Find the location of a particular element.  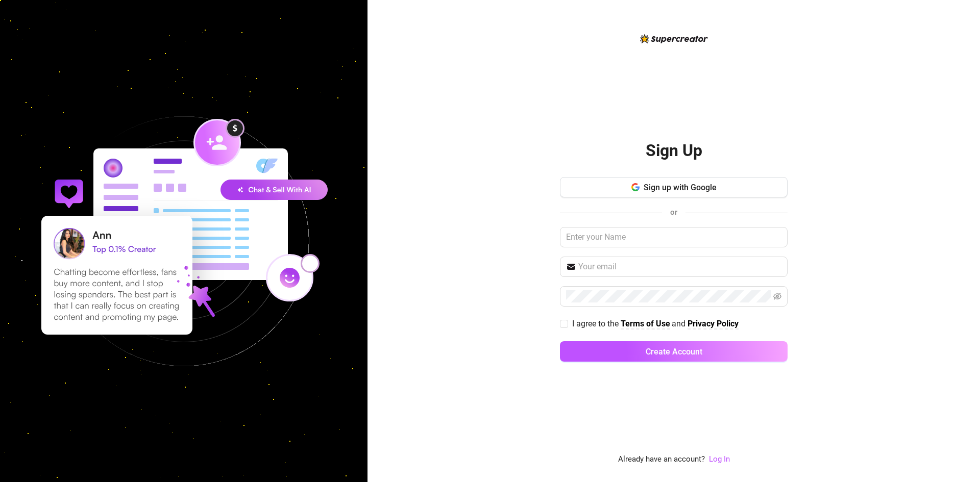

strong: Terms of Use is located at coordinates (645, 323).